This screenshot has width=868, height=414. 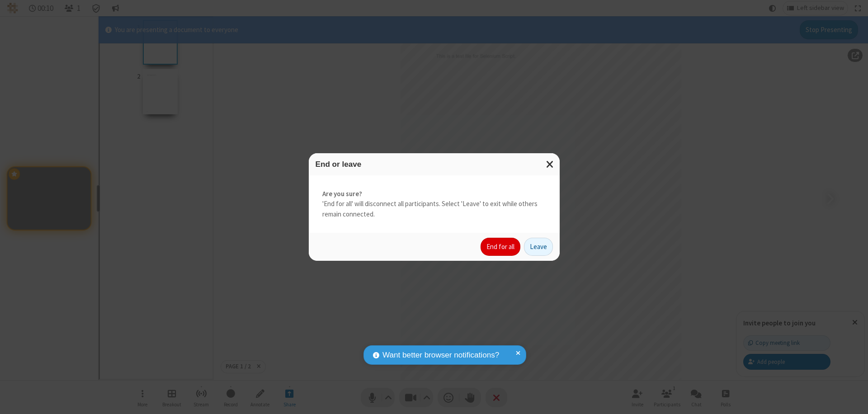 I want to click on span: Want better browser notifications?, so click(x=441, y=356).